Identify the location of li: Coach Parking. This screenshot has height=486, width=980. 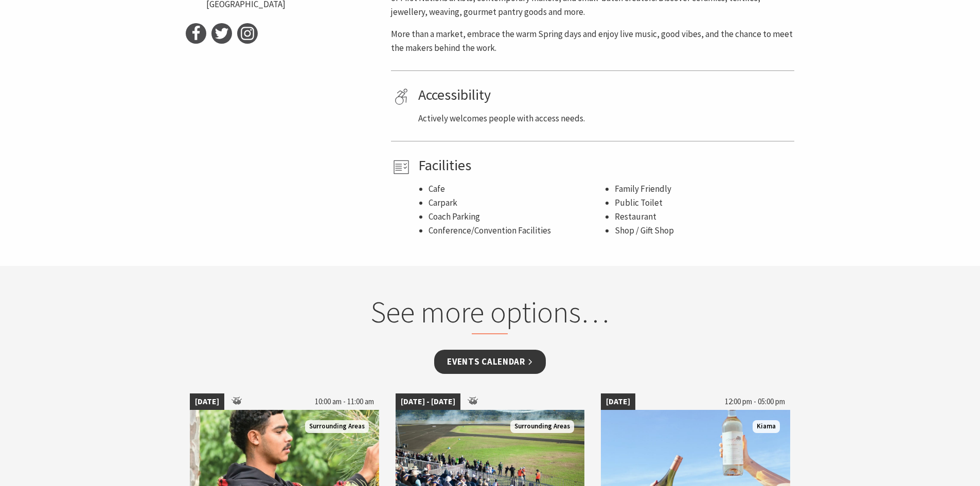
(517, 216).